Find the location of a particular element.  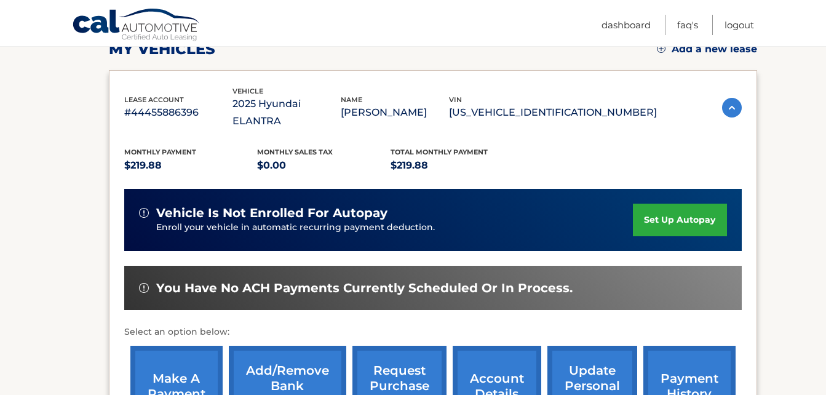

img: add.svg is located at coordinates (661, 49).